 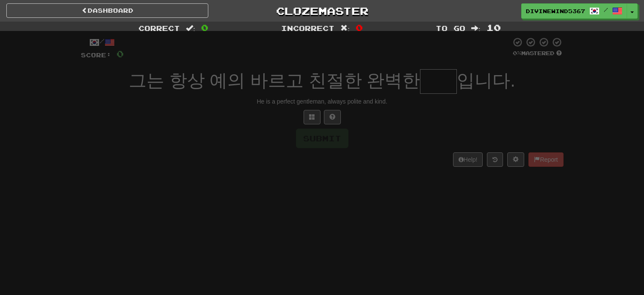 I want to click on span: 0 %, so click(x=517, y=53).